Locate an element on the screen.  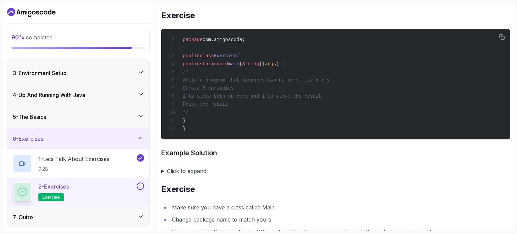
span: String is located at coordinates (250, 64).